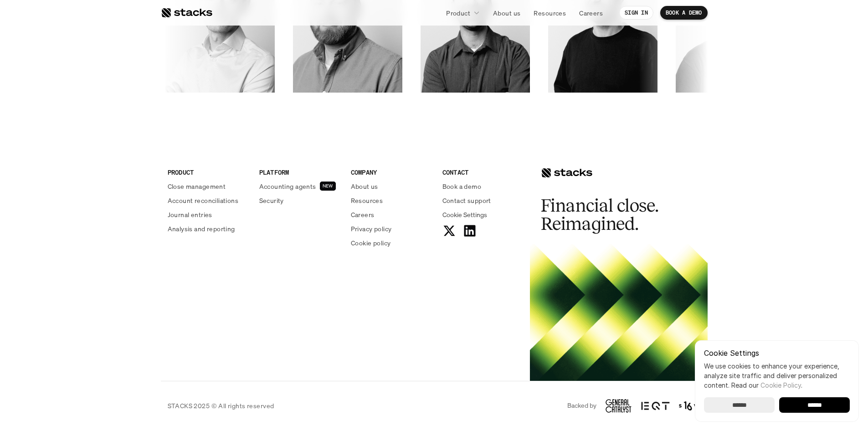 This screenshot has height=431, width=868. What do you see at coordinates (636, 13) in the screenshot?
I see `p: SIGN IN` at bounding box center [636, 13].